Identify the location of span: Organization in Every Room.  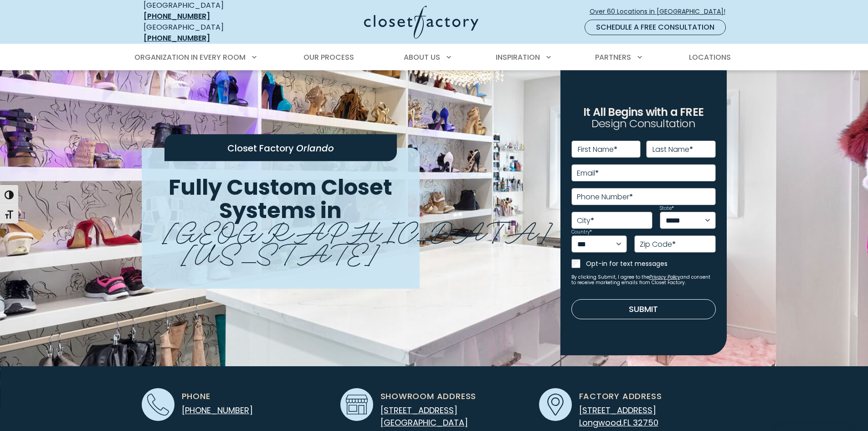
(190, 57).